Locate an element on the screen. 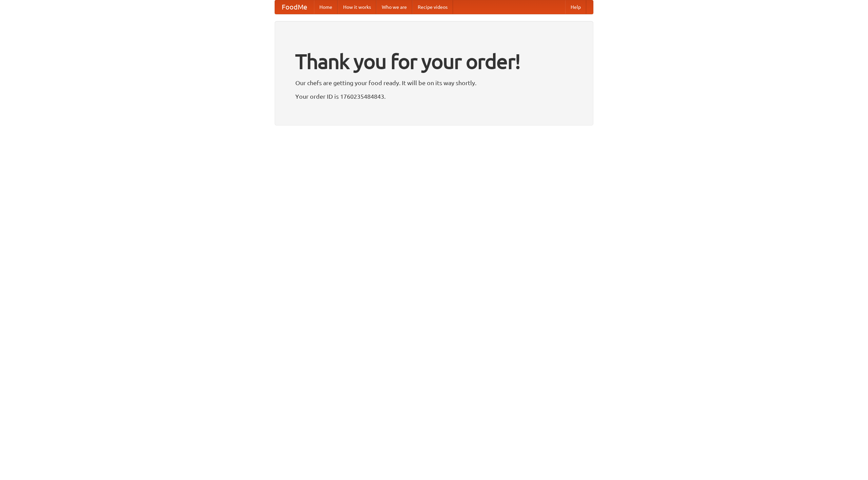  a: How it works is located at coordinates (357, 7).